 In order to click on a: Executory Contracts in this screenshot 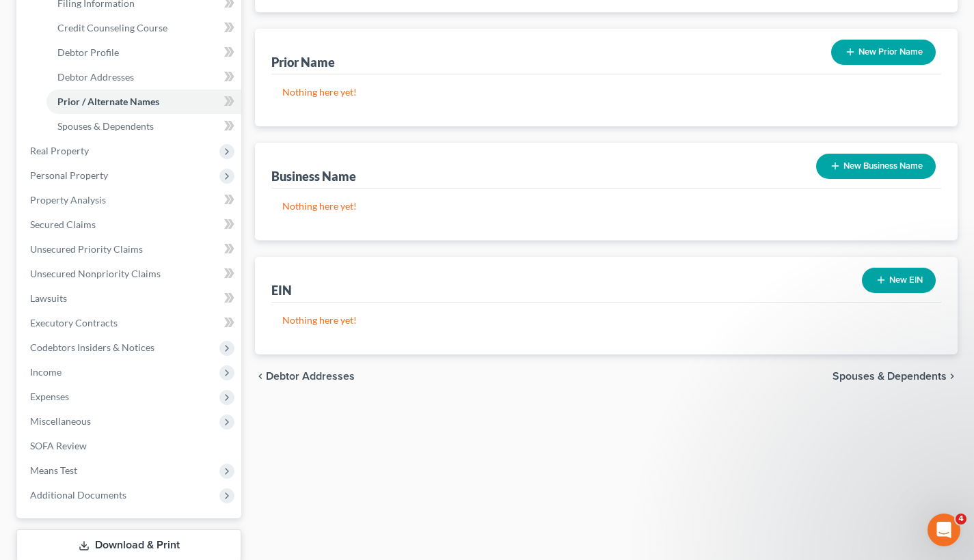, I will do `click(130, 323)`.